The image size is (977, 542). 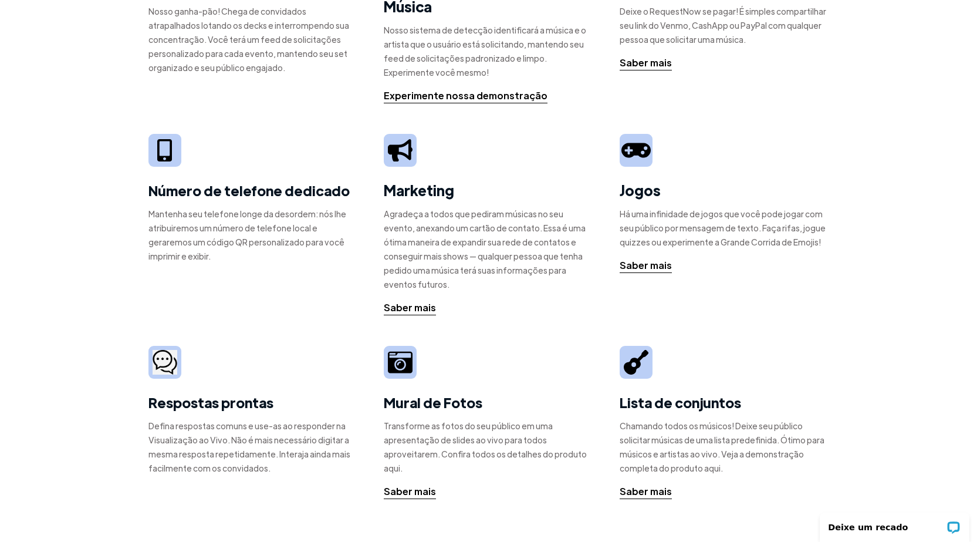 What do you see at coordinates (249, 447) in the screenshot?
I see `font: Defina respostas comuns e use-as ao responder na Visualização ao Vivo. Não é mais necessário digi...` at bounding box center [249, 447].